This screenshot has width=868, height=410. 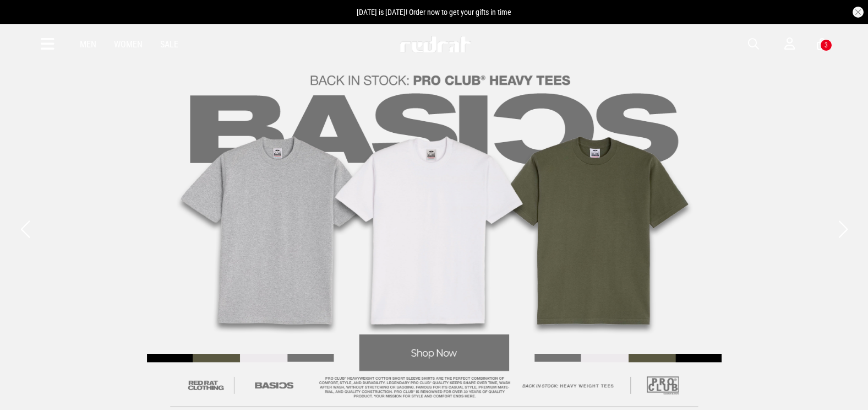 I want to click on a: Men, so click(x=88, y=44).